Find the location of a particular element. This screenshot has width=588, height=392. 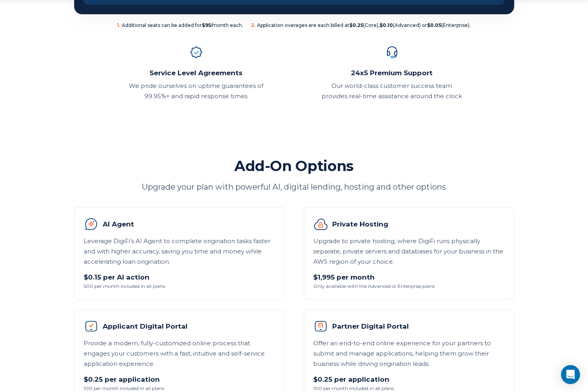

span: 500 per month included in all plans is located at coordinates (180, 286).